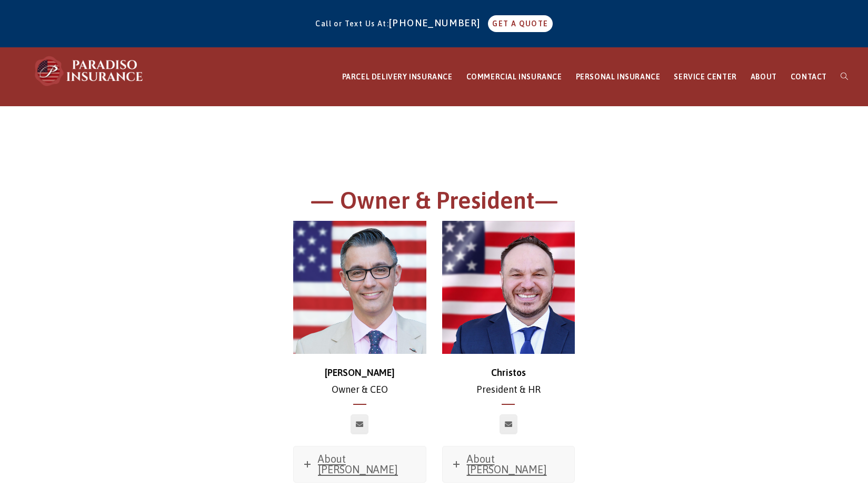  What do you see at coordinates (618, 77) in the screenshot?
I see `a: PERSONAL INSURANCE` at bounding box center [618, 77].